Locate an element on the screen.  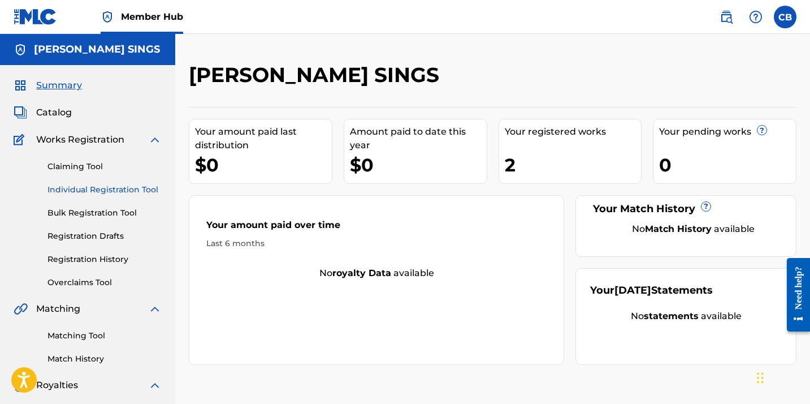
a: Public Search is located at coordinates (726, 17).